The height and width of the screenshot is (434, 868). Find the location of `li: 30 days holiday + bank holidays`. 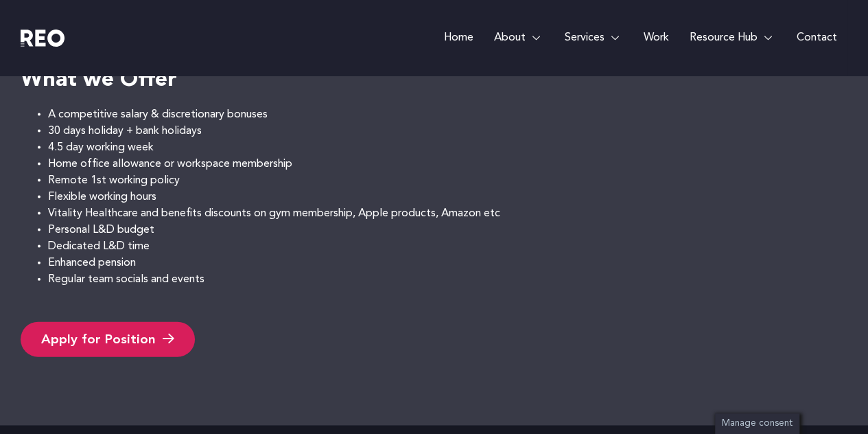

li: 30 days holiday + bank holidays is located at coordinates (447, 131).